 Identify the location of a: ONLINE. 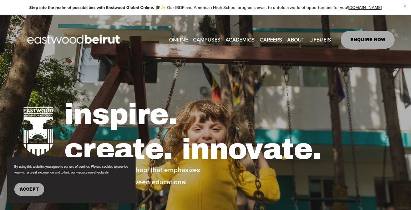
(179, 40).